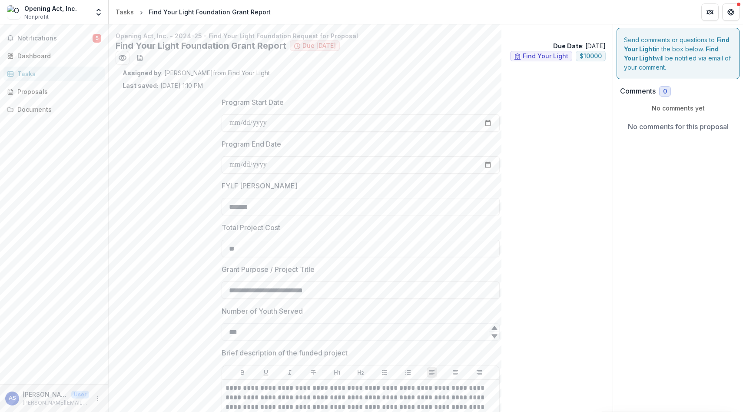  What do you see at coordinates (638, 91) in the screenshot?
I see `h2: Comments` at bounding box center [638, 91].